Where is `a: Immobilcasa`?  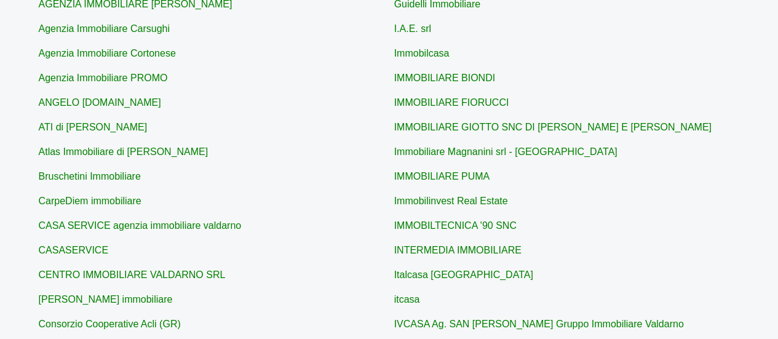 a: Immobilcasa is located at coordinates (422, 53).